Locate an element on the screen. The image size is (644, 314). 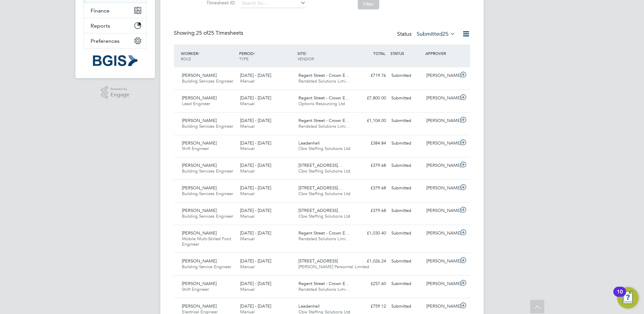
div: APPROVER is located at coordinates (441, 53).